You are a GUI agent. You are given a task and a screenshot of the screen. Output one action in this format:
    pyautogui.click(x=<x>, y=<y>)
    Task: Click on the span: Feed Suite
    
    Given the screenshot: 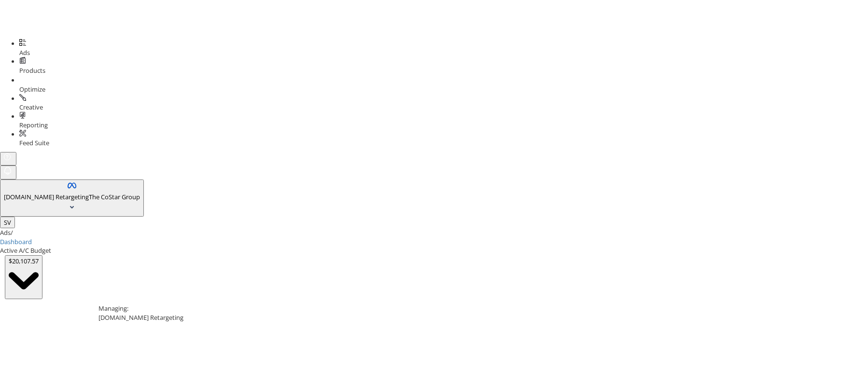 What is the action you would take?
    pyautogui.click(x=34, y=143)
    